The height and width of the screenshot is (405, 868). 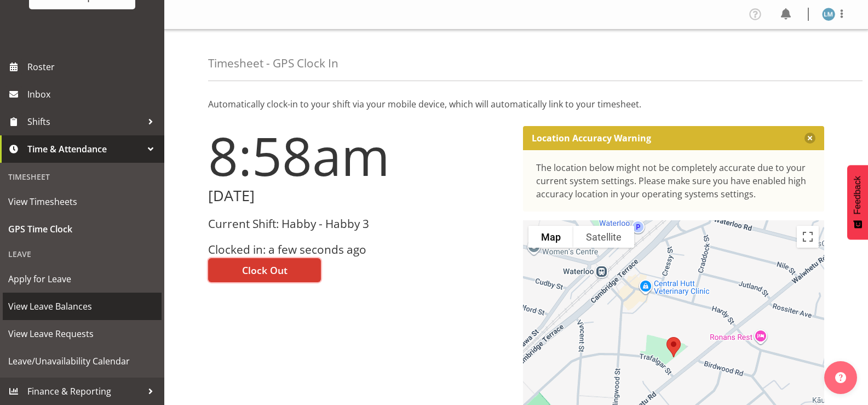 I want to click on div: Timesheet, so click(x=82, y=176).